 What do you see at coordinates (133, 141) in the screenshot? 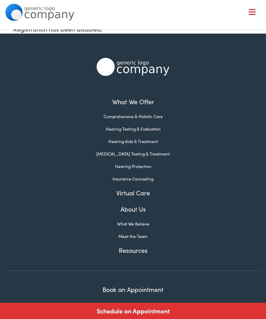
I see `a: Hearing Aids & Treatment` at bounding box center [133, 141].